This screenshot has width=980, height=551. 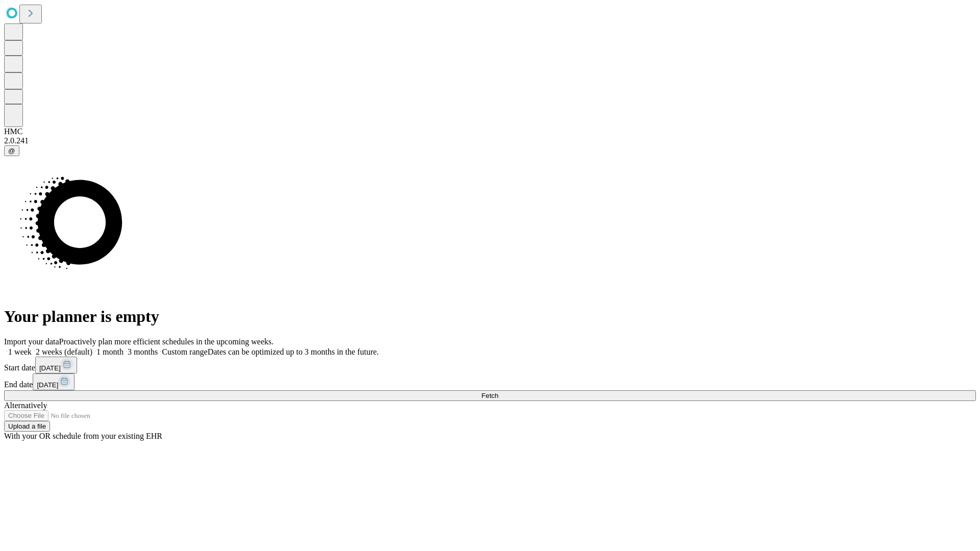 What do you see at coordinates (490, 381) in the screenshot?
I see `div: End date` at bounding box center [490, 381].